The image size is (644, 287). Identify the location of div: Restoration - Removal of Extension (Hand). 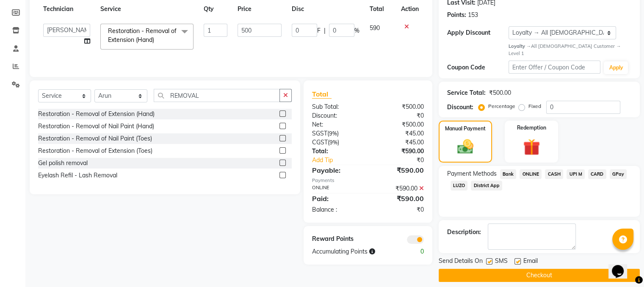
(96, 114).